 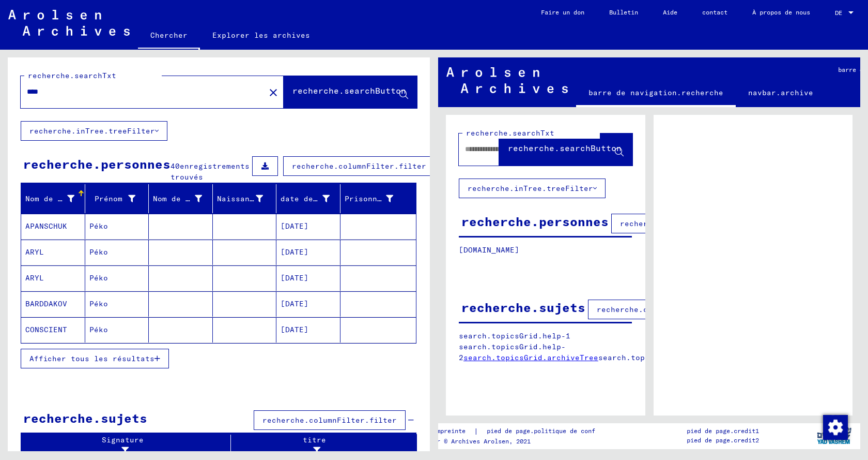 What do you see at coordinates (515, 336) in the screenshot?
I see `font: search.topicsGrid.help-1` at bounding box center [515, 336].